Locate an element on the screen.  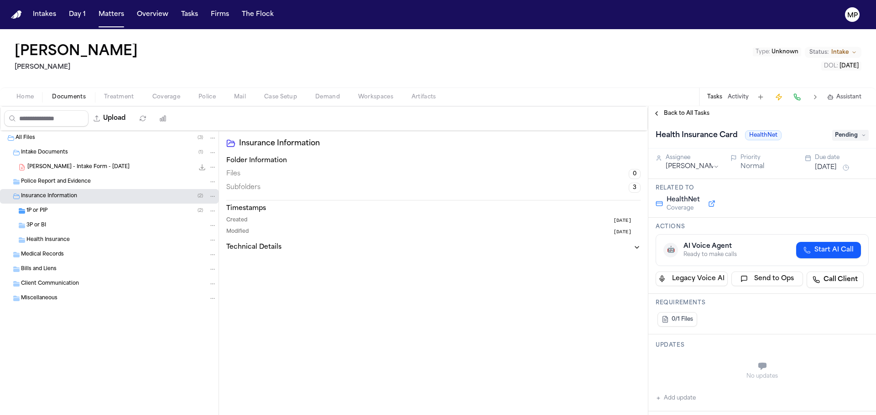
div: Ready to make calls is located at coordinates (710, 255).